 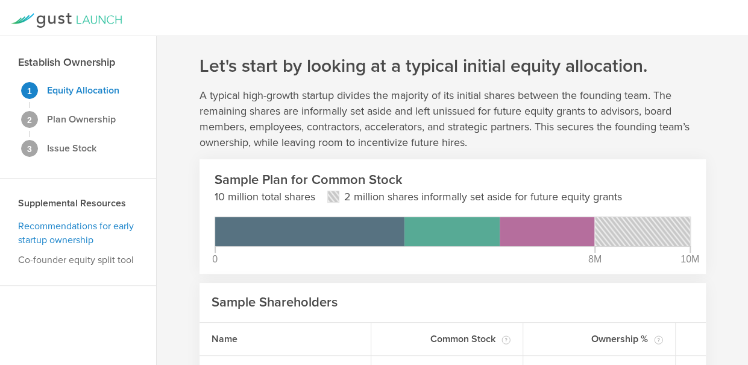 What do you see at coordinates (453, 180) in the screenshot?
I see `h2: Sample Plan for Common Stock` at bounding box center [453, 180].